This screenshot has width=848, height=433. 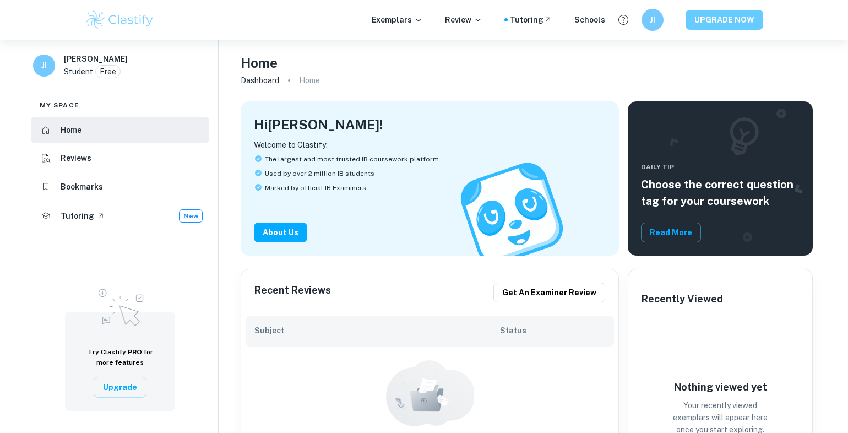 What do you see at coordinates (260, 80) in the screenshot?
I see `a: Dashboard` at bounding box center [260, 80].